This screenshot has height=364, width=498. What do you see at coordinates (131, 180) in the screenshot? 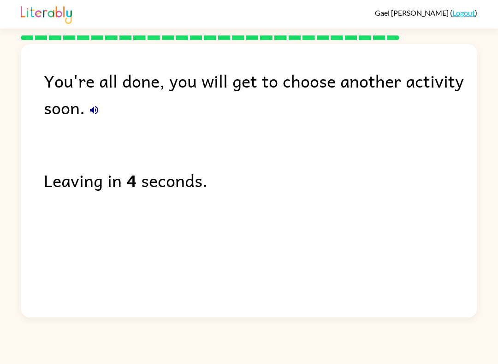
I see `b: 4` at bounding box center [131, 180].